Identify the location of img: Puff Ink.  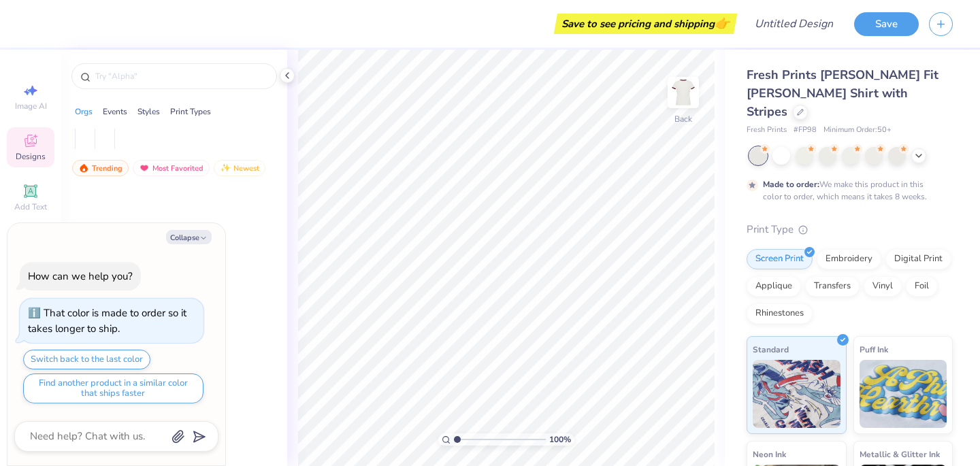
(903, 394).